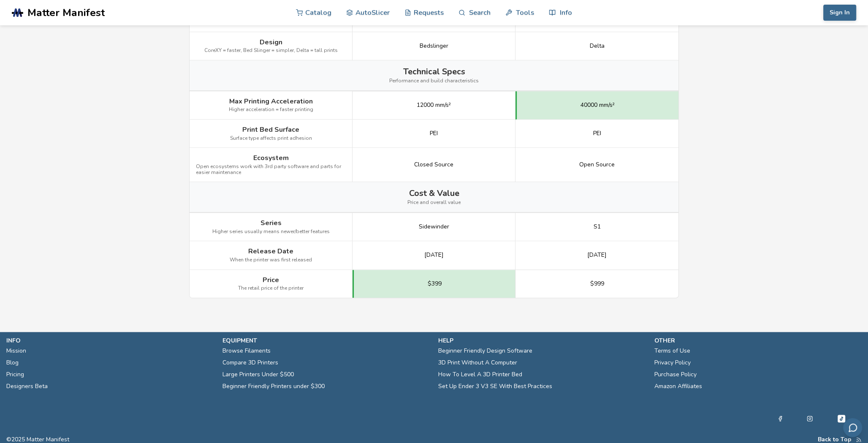 The height and width of the screenshot is (443, 868). I want to click on a: Amazon Affiliates, so click(678, 387).